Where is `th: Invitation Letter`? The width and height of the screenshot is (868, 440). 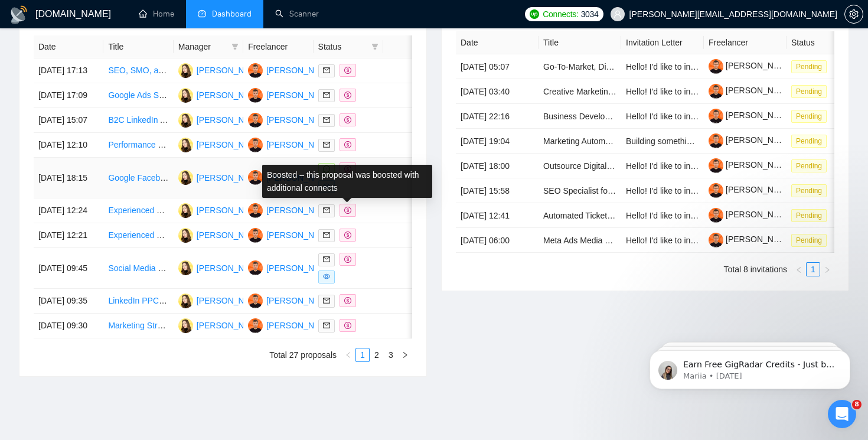
th: Invitation Letter is located at coordinates (662, 43).